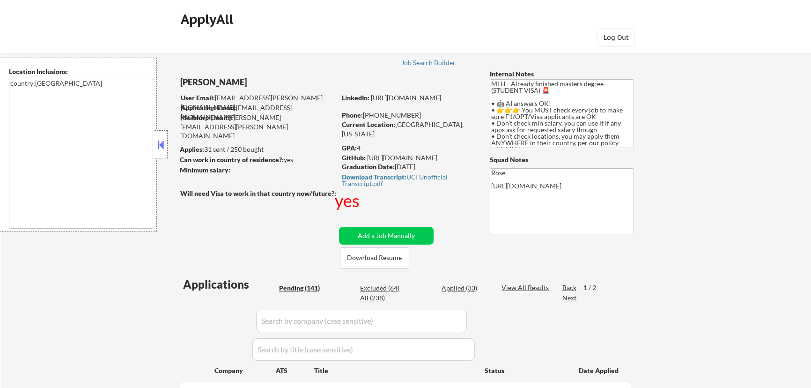 The width and height of the screenshot is (811, 388). I want to click on div: Back, so click(570, 287).